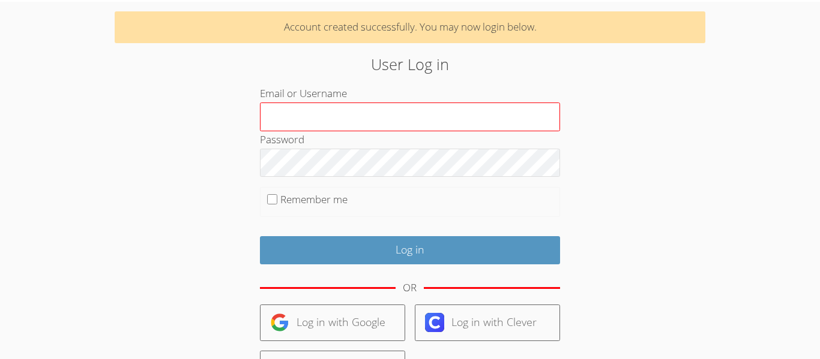  Describe the element at coordinates (409, 288) in the screenshot. I see `div: OR` at that location.